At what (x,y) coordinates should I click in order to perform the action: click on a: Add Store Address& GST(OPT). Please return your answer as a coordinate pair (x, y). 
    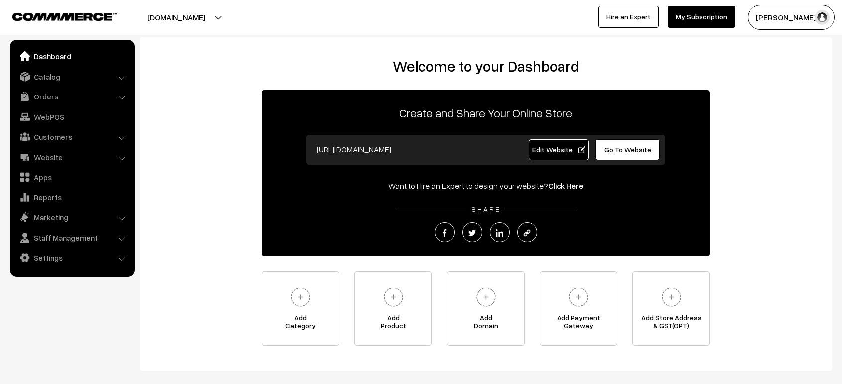
    Looking at the image, I should click on (671, 309).